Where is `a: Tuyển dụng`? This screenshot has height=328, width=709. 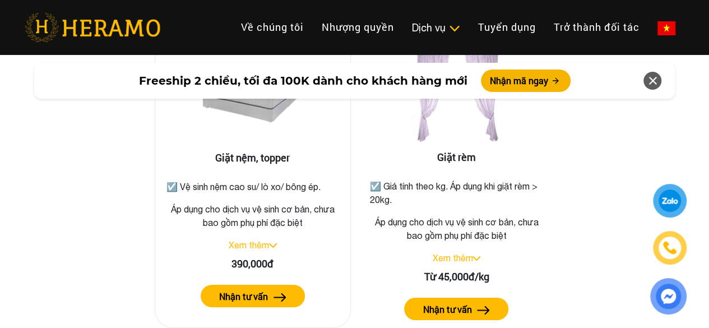
a: Tuyển dụng is located at coordinates (507, 27).